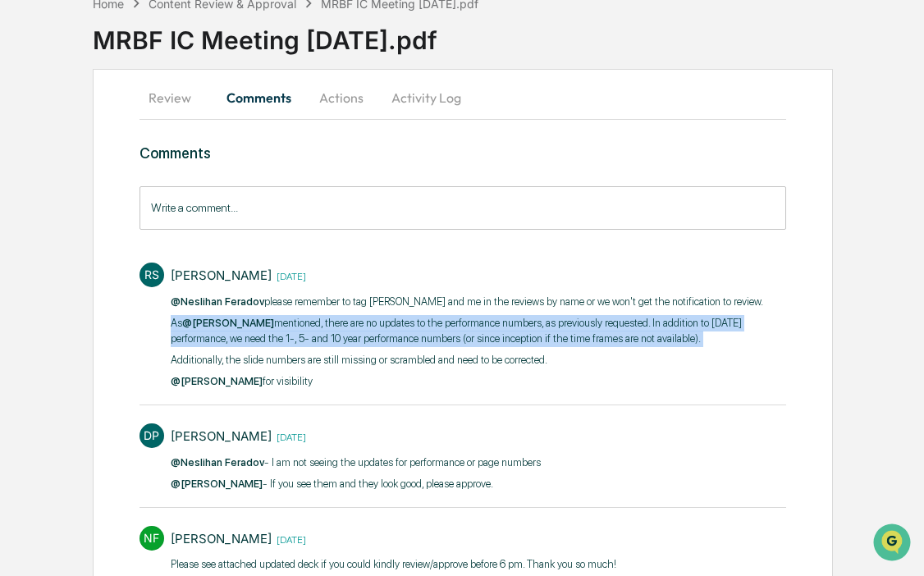  I want to click on a: Powered byPylon, so click(157, 284).